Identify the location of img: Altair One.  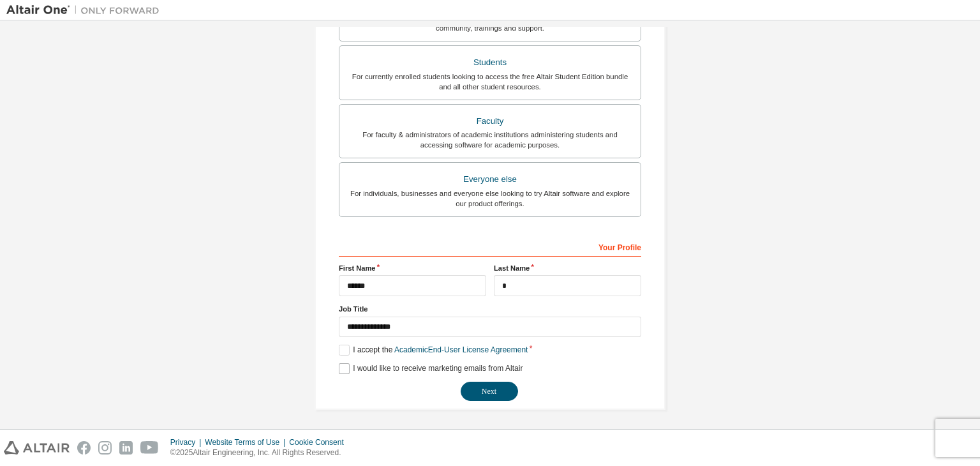
(86, 10).